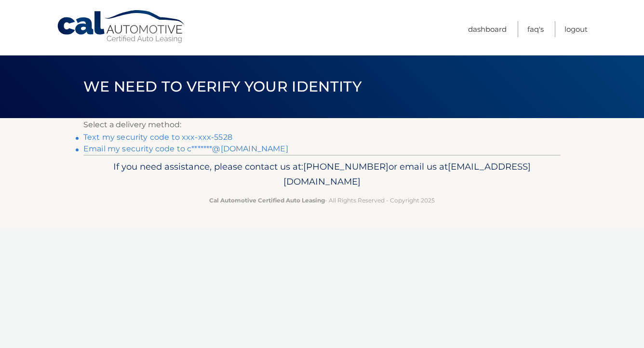 This screenshot has height=348, width=644. Describe the element at coordinates (322, 125) in the screenshot. I see `p: Select a delivery method:` at that location.